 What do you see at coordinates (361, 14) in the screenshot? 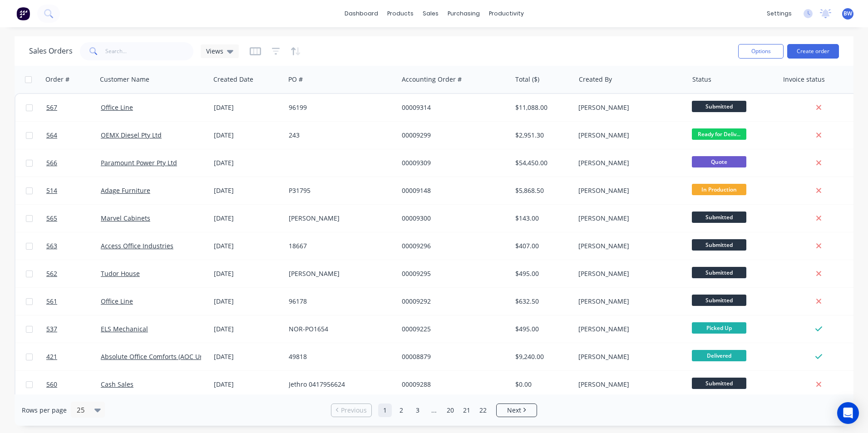
I see `a: dashboard` at bounding box center [361, 14].